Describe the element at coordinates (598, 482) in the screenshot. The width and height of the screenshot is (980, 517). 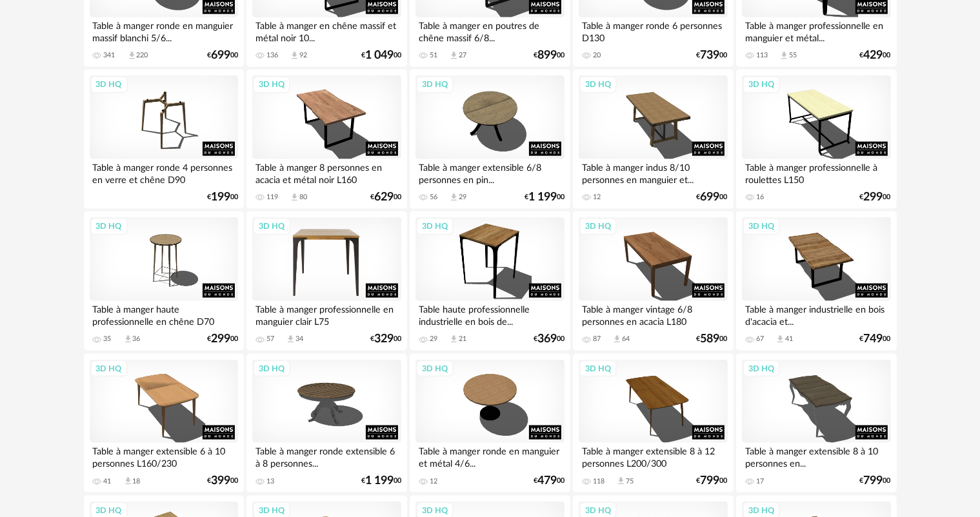
I see `div: 118` at that location.